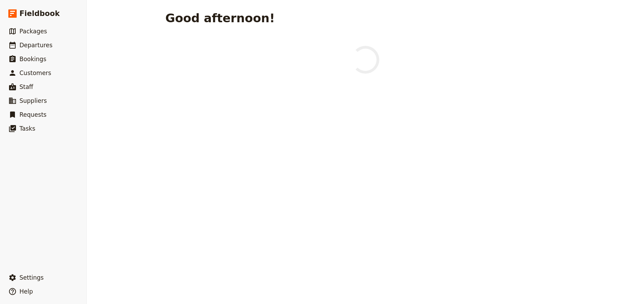 The width and height of the screenshot is (644, 304). Describe the element at coordinates (33, 101) in the screenshot. I see `span: Suppliers` at that location.